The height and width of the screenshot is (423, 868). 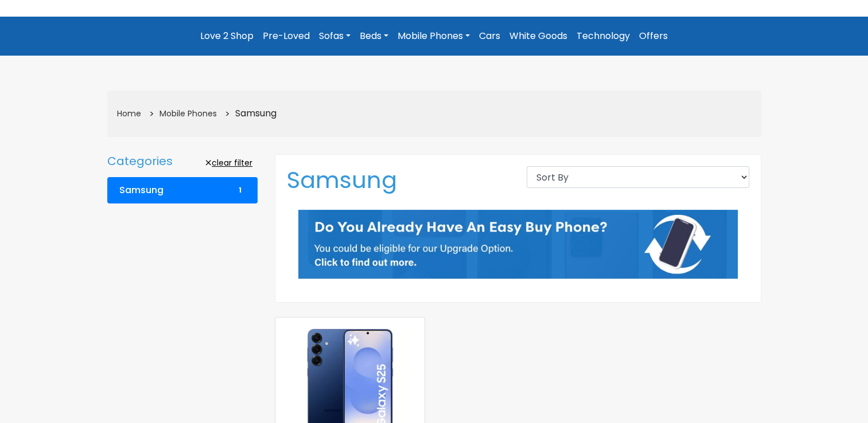 I want to click on a: Love 2 Shop, so click(x=226, y=36).